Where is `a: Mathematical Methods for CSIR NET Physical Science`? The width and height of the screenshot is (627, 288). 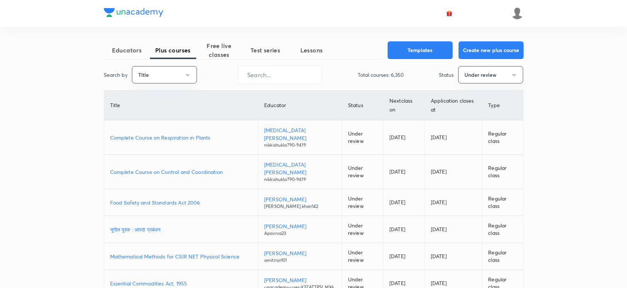 a: Mathematical Methods for CSIR NET Physical Science is located at coordinates (181, 256).